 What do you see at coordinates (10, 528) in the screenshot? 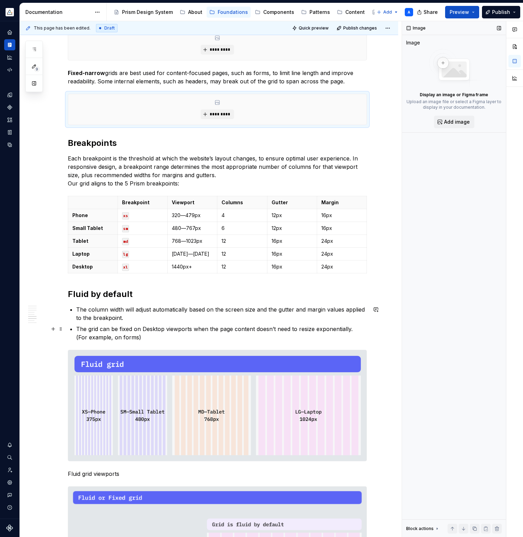
I see `a: Supernova Logo` at bounding box center [10, 528].